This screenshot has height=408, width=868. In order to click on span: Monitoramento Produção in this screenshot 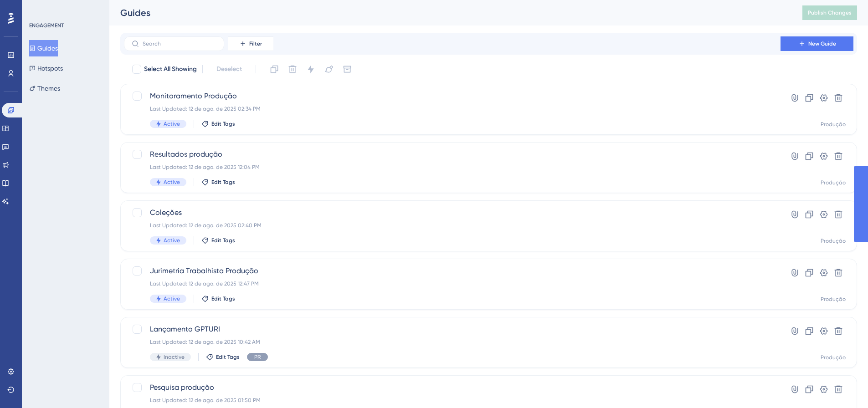, I will do `click(452, 96)`.